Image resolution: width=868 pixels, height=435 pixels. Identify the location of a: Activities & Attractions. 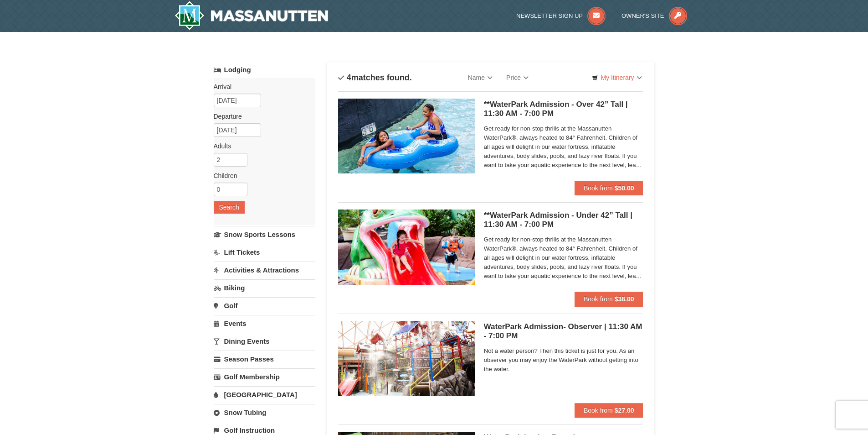
(264, 269).